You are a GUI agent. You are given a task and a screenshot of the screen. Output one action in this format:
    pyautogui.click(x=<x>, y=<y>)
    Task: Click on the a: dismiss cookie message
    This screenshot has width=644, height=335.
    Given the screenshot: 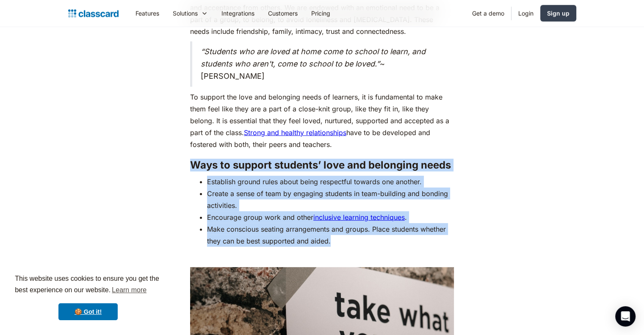 What is the action you would take?
    pyautogui.click(x=88, y=312)
    